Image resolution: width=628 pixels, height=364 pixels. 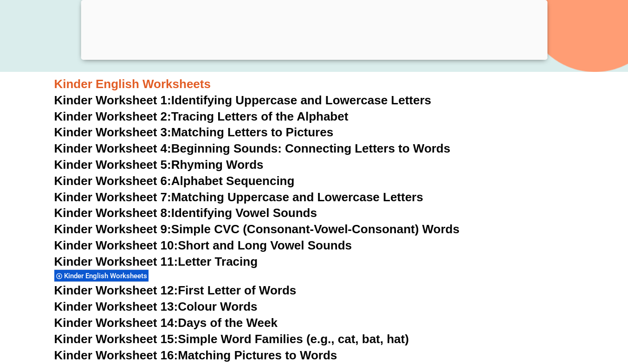 What do you see at coordinates (550, 312) in the screenshot?
I see `div: Chat Widget` at bounding box center [550, 312].